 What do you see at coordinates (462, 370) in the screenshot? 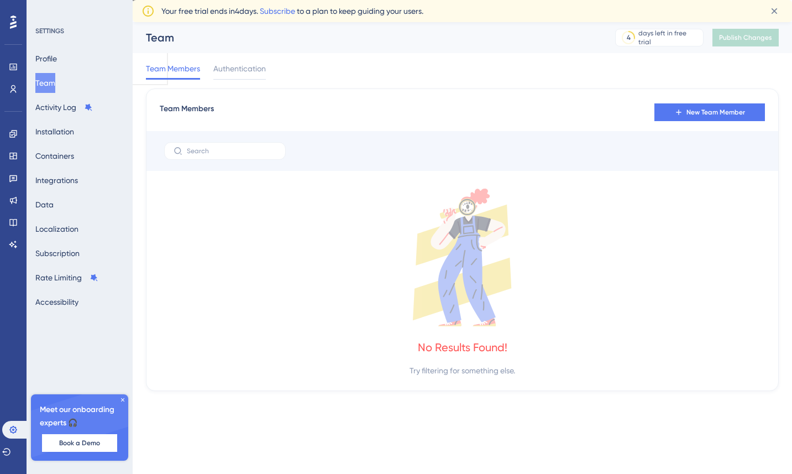
I see `div: Try filtering for something else.` at bounding box center [462, 370].